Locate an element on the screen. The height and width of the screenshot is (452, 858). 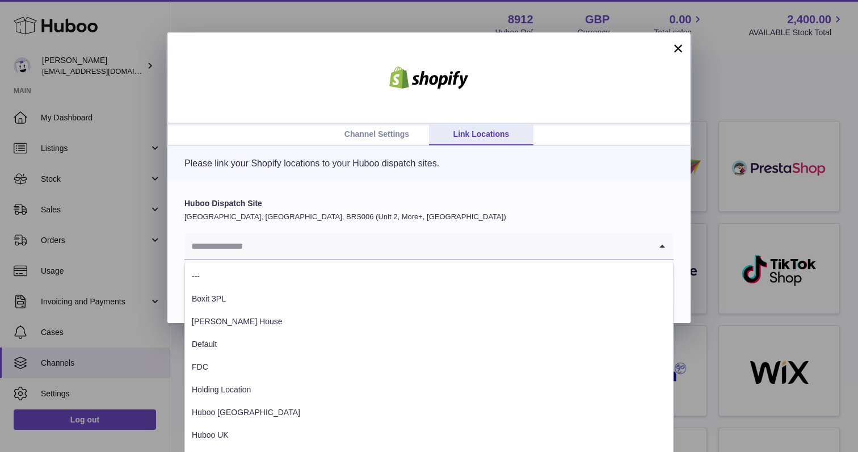
img: shopify is located at coordinates (429, 78).